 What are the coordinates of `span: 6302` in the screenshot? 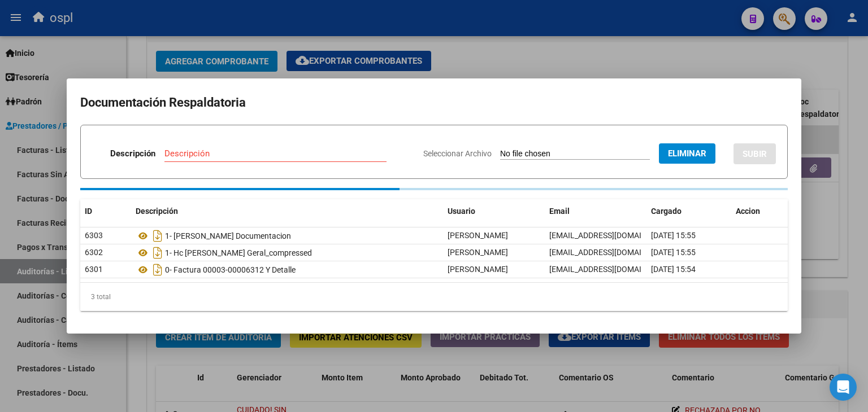 It's located at (93, 252).